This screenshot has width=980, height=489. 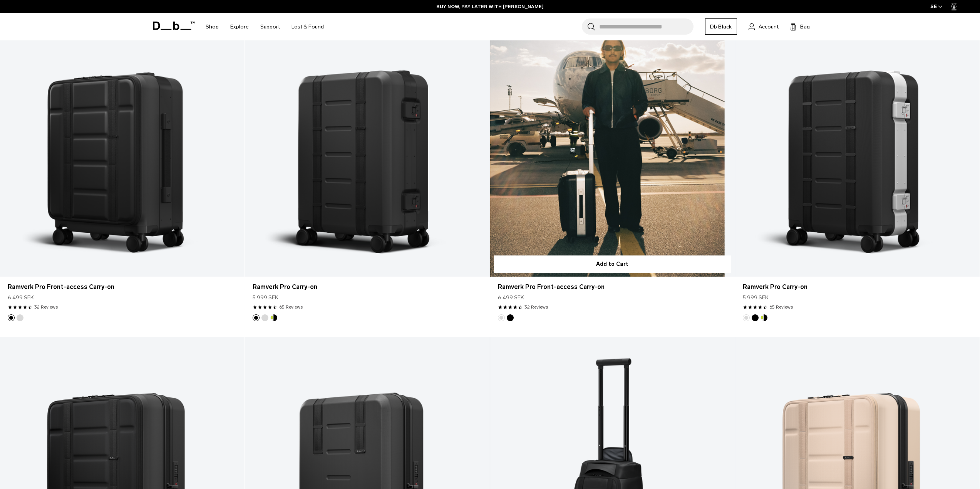 I want to click on a: Db Black, so click(x=721, y=26).